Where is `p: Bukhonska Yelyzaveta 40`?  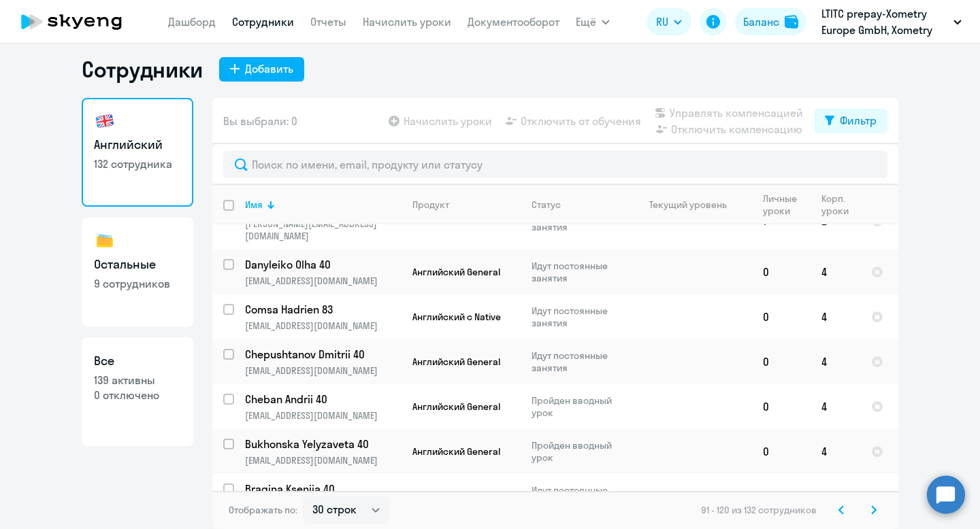 p: Bukhonska Yelyzaveta 40 is located at coordinates (322, 444).